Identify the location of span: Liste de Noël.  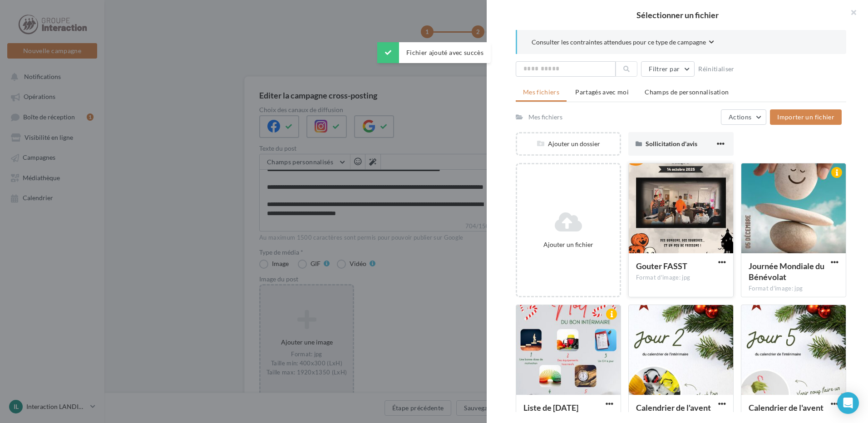
(551, 408).